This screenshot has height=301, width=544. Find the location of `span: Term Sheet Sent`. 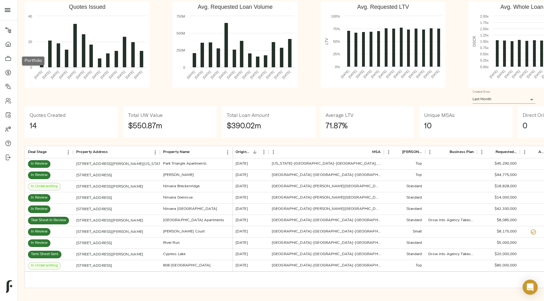

span: Term Sheet Sent is located at coordinates (45, 254).